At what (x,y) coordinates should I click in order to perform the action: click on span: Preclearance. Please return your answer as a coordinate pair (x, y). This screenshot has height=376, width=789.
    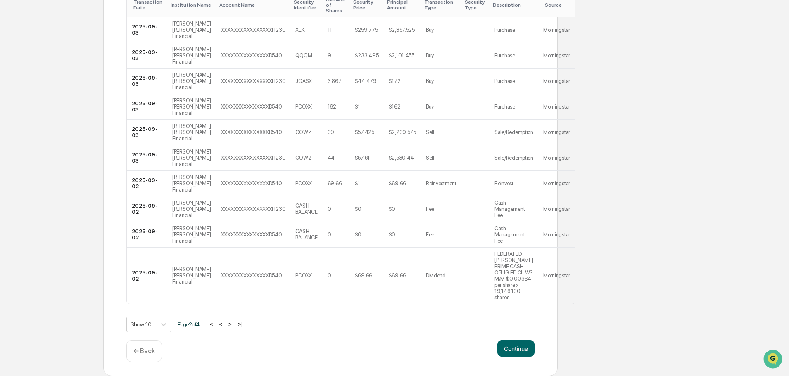
    Looking at the image, I should click on (35, 108).